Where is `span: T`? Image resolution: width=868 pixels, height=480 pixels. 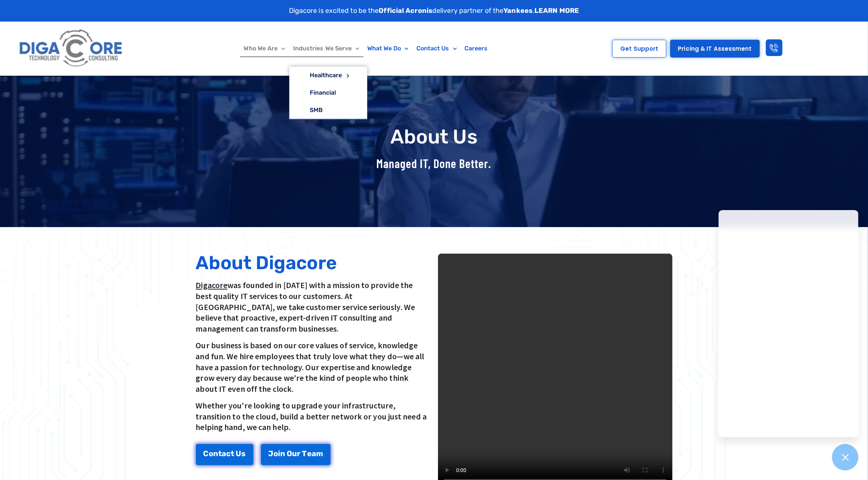
span: T is located at coordinates (304, 453).